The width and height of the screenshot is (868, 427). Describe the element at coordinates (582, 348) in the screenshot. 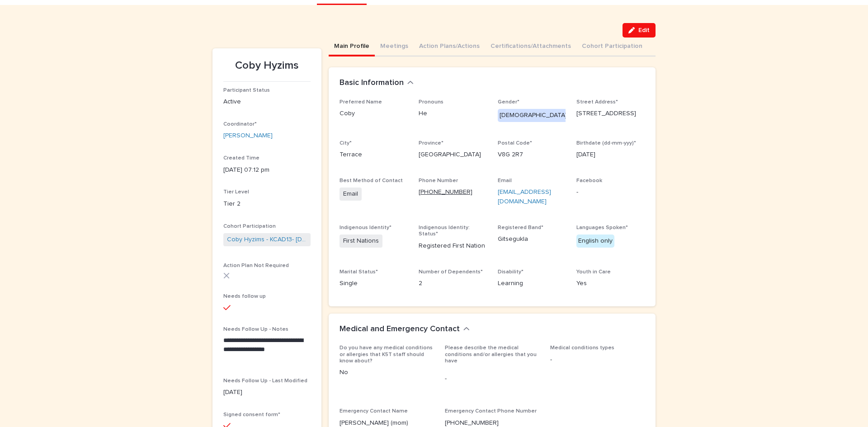

I see `span: Medical conditions types` at that location.